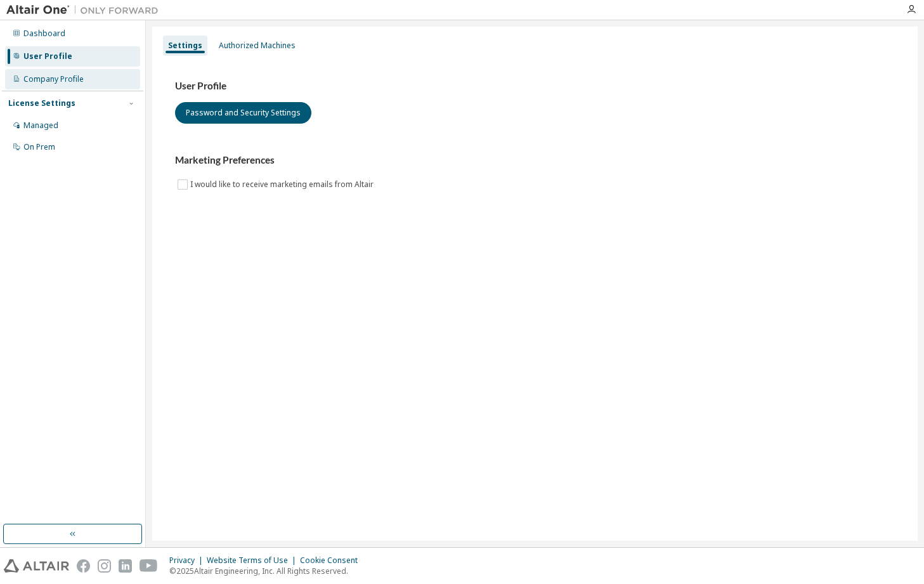 This screenshot has width=924, height=584. What do you see at coordinates (283, 185) in the screenshot?
I see `label: I would like to receive marketing emails from Altair` at bounding box center [283, 185].